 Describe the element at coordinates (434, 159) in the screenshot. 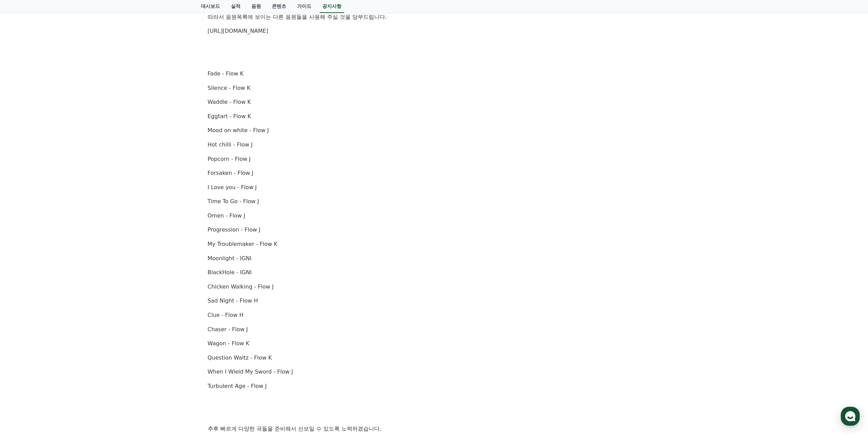

I see `p: Popcorn - Flow J` at that location.